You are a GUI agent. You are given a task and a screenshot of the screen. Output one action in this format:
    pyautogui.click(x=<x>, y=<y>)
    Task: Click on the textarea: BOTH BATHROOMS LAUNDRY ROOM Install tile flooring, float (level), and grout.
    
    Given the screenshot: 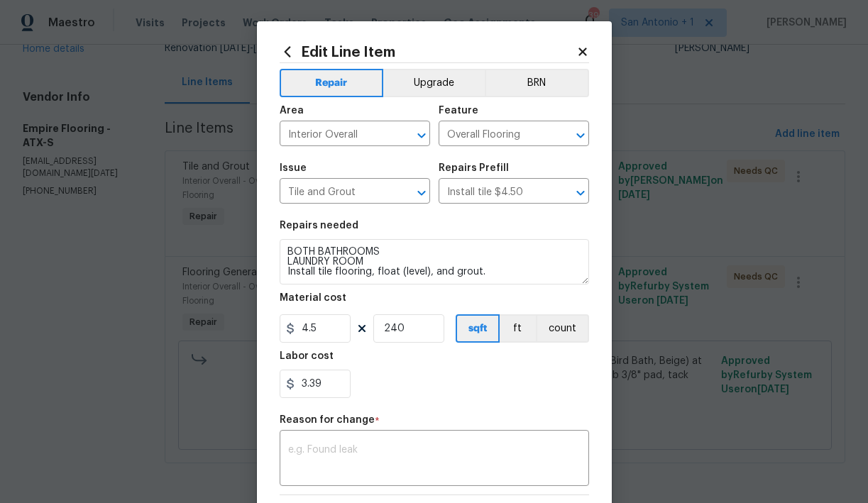 What is the action you would take?
    pyautogui.click(x=435, y=262)
    